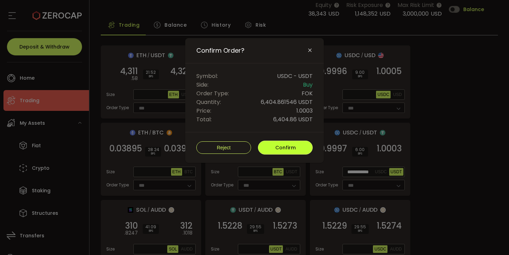 This screenshot has width=509, height=255. Describe the element at coordinates (304, 110) in the screenshot. I see `span: 1.0003` at that location.